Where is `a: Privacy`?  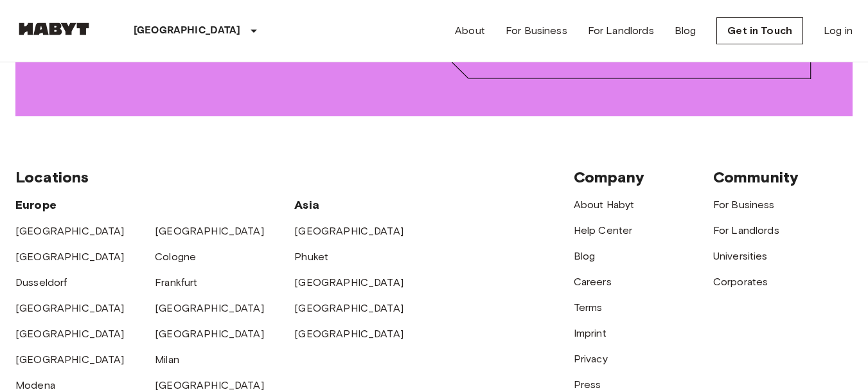
a: Privacy is located at coordinates (590, 359).